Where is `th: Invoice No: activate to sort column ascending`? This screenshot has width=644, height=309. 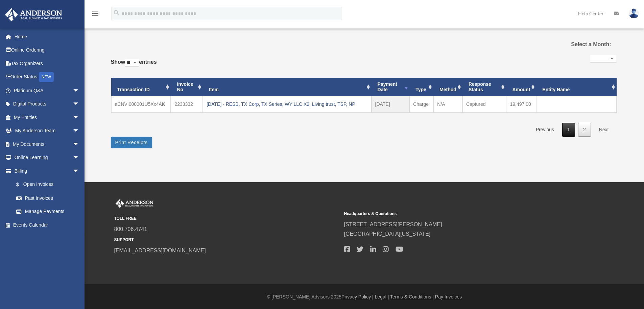
th: Invoice No: activate to sort column ascending is located at coordinates (187, 87).